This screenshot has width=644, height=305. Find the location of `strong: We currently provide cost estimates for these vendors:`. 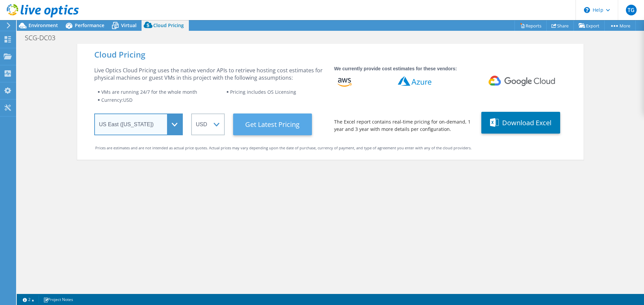

strong: We currently provide cost estimates for these vendors: is located at coordinates (395, 69).